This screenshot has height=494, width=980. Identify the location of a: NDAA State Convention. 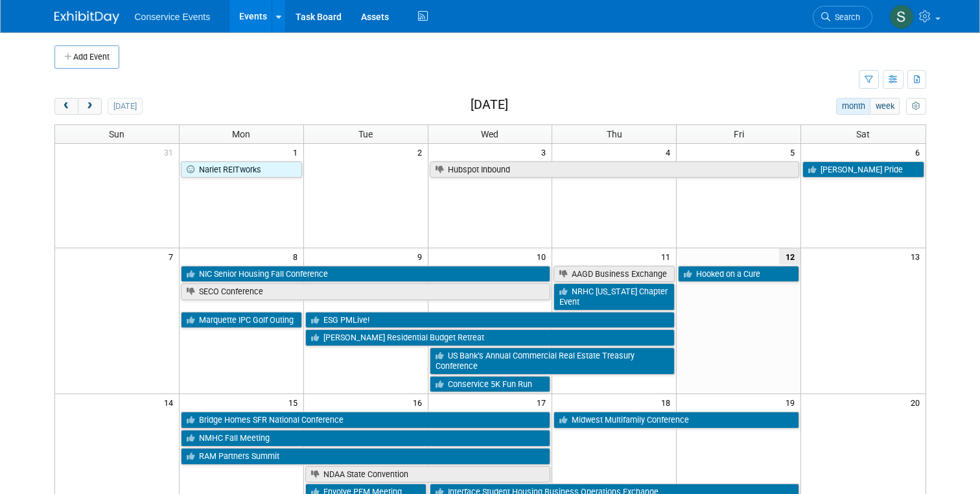
(428, 475).